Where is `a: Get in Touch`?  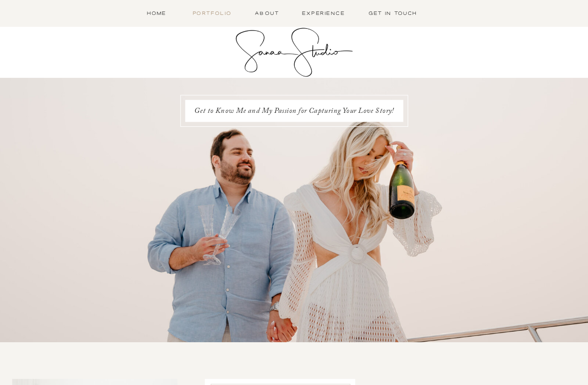
a: Get in Touch is located at coordinates (393, 13).